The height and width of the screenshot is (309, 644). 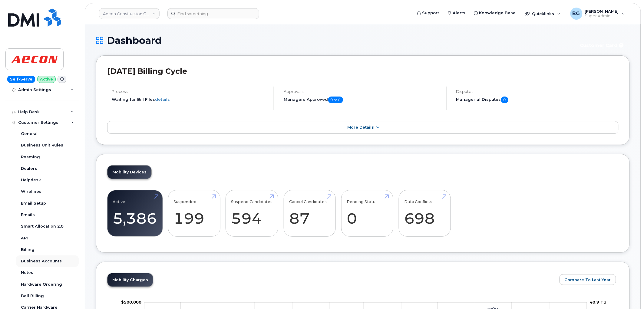 What do you see at coordinates (131, 303) in the screenshot?
I see `tspan: $500,000` at bounding box center [131, 303].